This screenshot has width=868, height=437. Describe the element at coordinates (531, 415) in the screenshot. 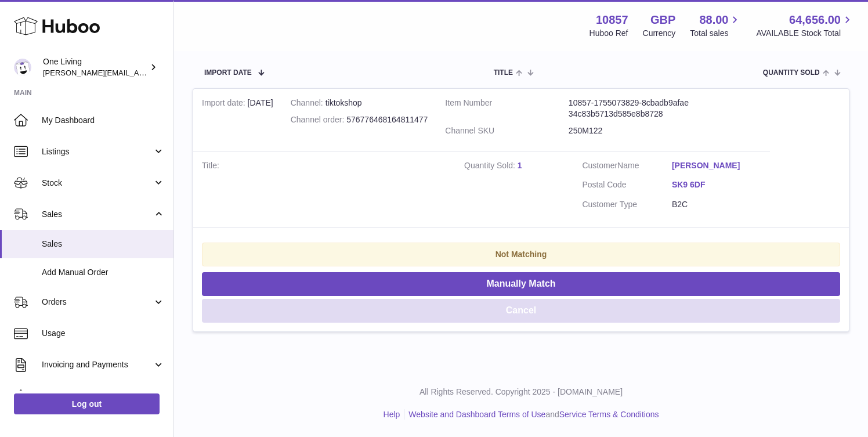

I see `li: and` at that location.